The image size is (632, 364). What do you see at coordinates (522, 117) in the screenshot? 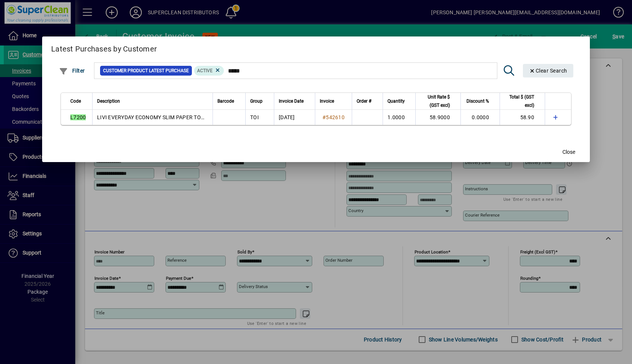
I see `td: 58.90` at bounding box center [522, 117].